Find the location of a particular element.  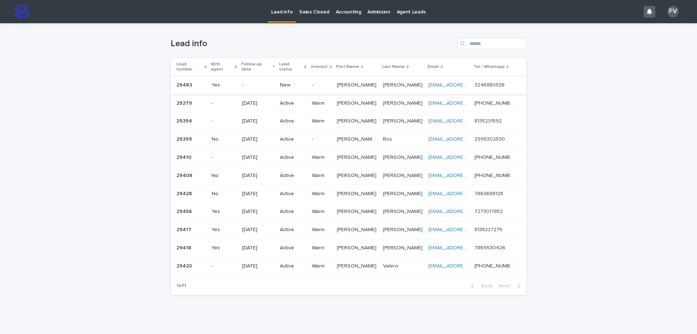

p: 8135231592 is located at coordinates (489, 120).